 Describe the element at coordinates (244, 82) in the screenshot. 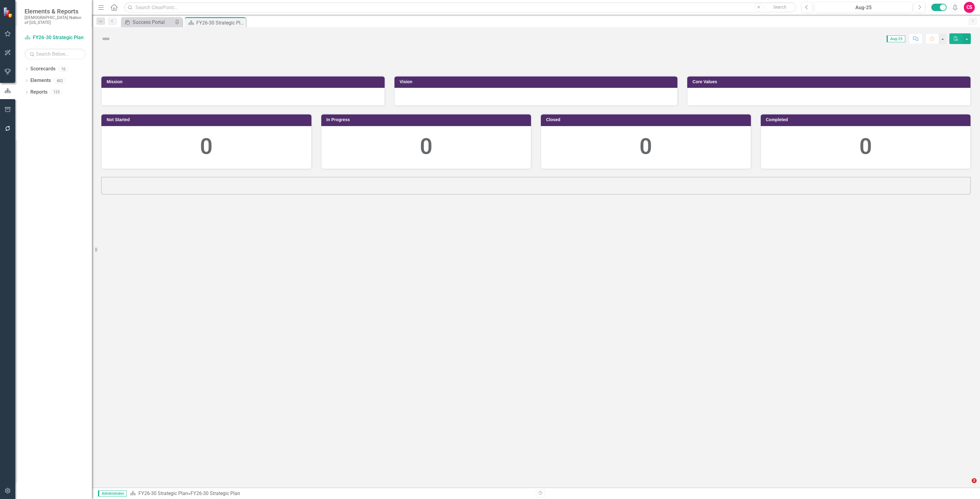

I see `h3: Mission` at that location.